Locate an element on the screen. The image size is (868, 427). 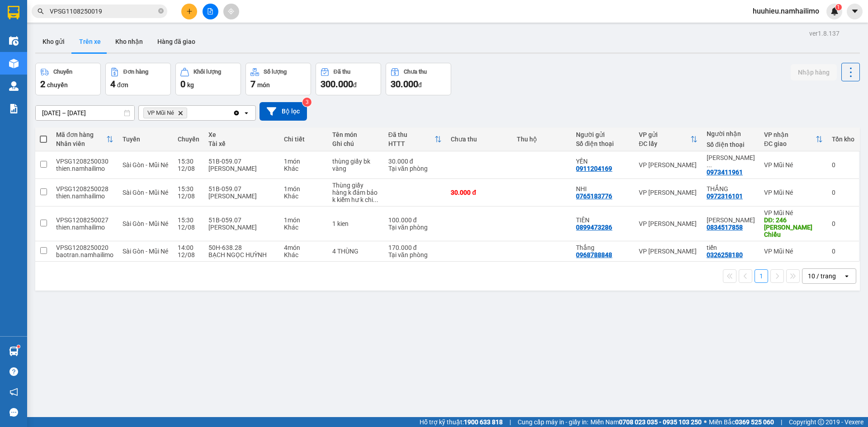
strong: 0369 525 060 is located at coordinates (755, 422).